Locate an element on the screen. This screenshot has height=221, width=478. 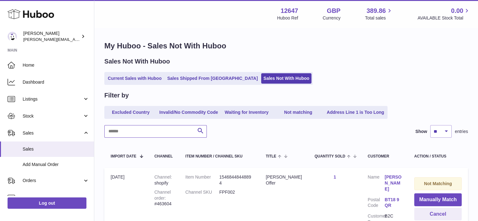
button: Manually Match is located at coordinates (437, 199).